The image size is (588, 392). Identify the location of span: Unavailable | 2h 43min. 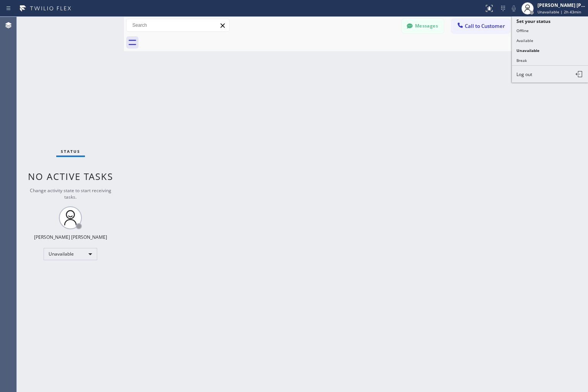
(560, 12).